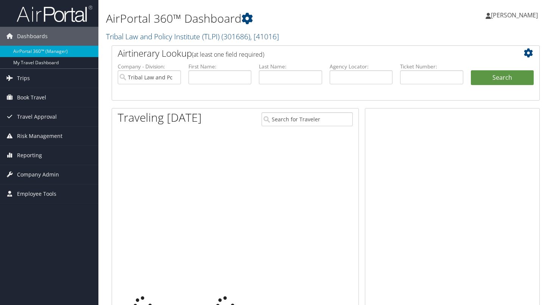  I want to click on button: Search, so click(502, 78).